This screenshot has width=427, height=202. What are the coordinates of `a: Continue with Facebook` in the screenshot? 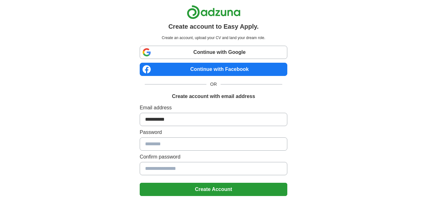 It's located at (213, 69).